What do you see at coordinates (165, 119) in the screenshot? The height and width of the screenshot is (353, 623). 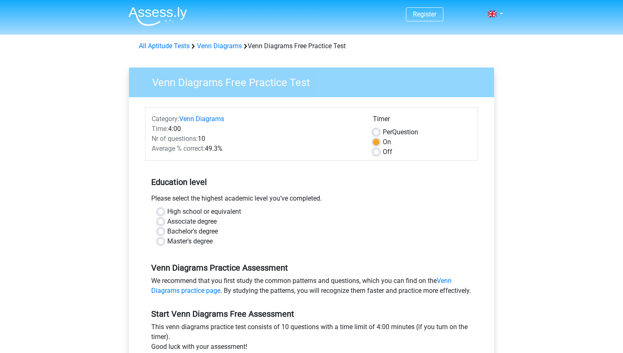 I see `span: Category:` at bounding box center [165, 119].